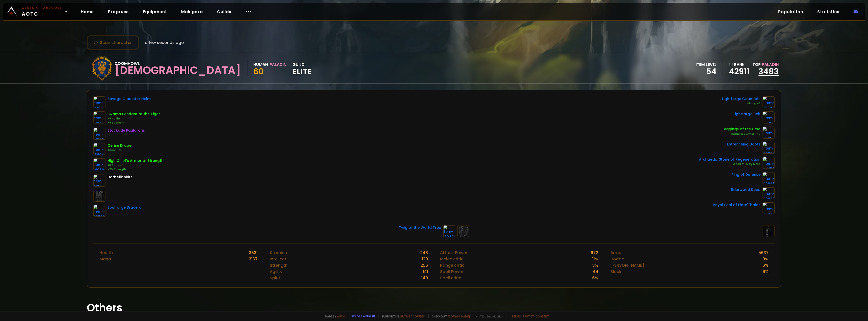 The image size is (868, 321). What do you see at coordinates (99, 102) in the screenshot?
I see `img: item-11729` at bounding box center [99, 102].